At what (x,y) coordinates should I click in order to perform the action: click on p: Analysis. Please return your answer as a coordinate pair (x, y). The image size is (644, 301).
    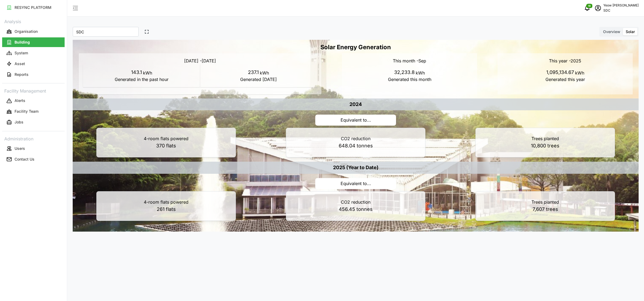
    Looking at the image, I should click on (33, 21).